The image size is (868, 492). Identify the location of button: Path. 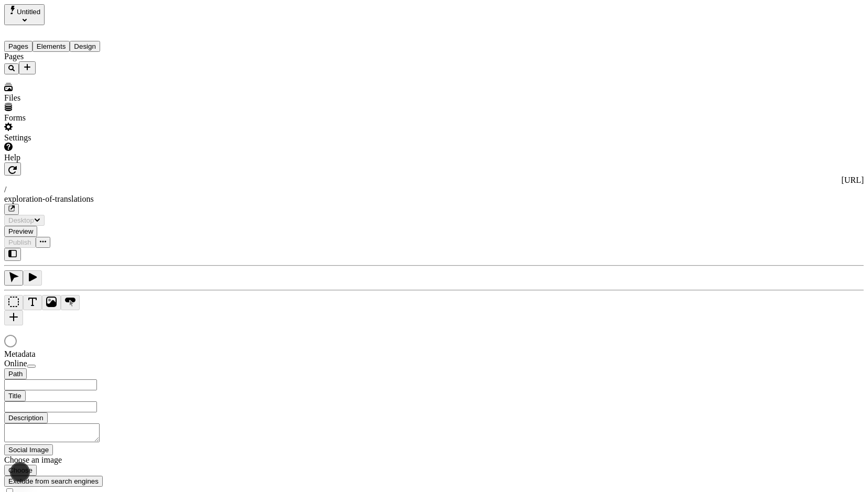
(16, 373).